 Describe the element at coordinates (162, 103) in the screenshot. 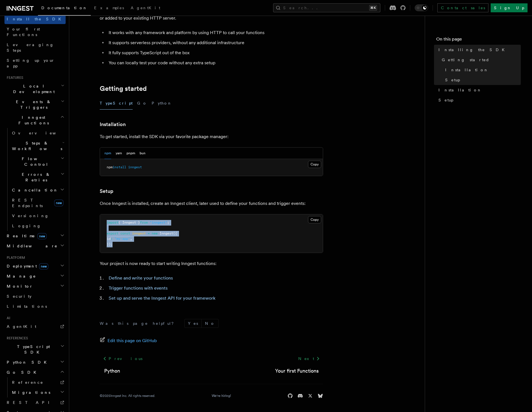

I see `button: Python` at that location.